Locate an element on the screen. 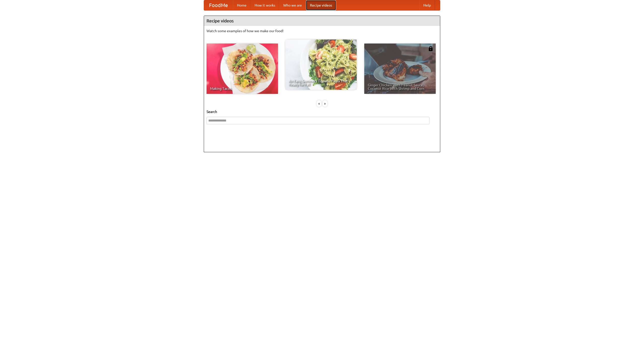 The width and height of the screenshot is (644, 356). span: An Easy, Summery Tomato Pasta That's Ready for Fall is located at coordinates (321, 83).